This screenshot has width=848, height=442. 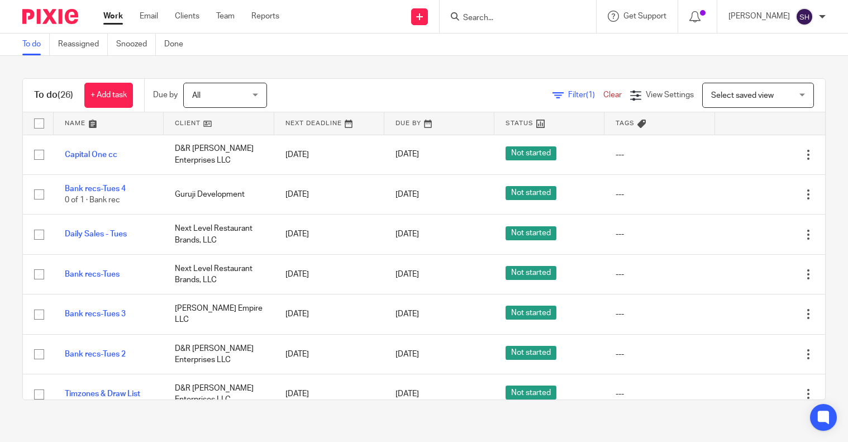 I want to click on a: Reports, so click(x=265, y=16).